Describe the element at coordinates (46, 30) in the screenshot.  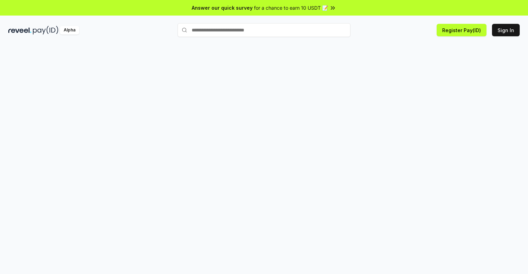
I see `img: pay_id` at that location.